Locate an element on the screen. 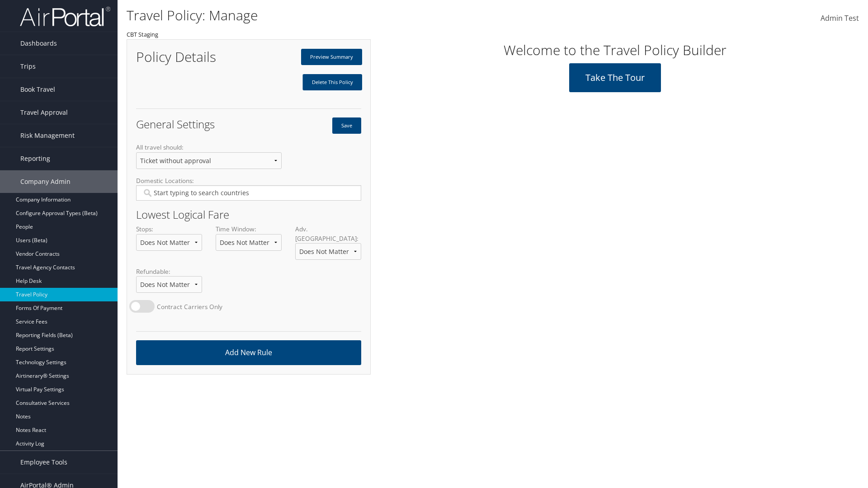  h2: Lowest Logical Fare is located at coordinates (249, 215).